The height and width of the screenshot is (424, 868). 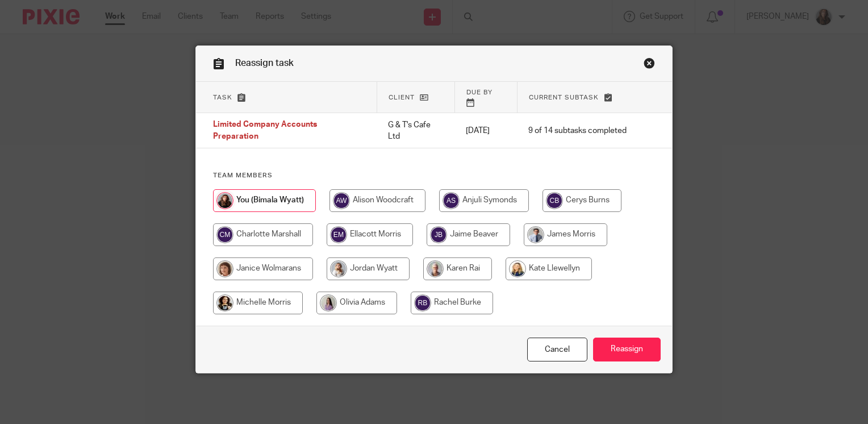 I want to click on span: Limited Company Accounts Preparation, so click(x=264, y=131).